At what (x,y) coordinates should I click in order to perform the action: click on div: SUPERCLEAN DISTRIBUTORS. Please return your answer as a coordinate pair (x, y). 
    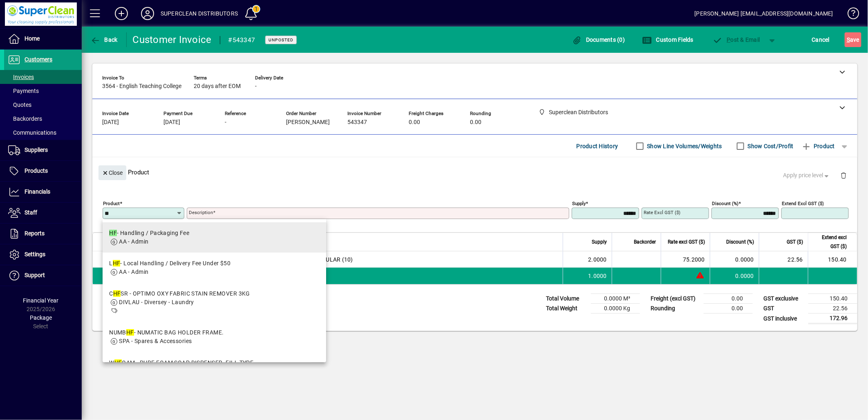
    Looking at the image, I should click on (199, 13).